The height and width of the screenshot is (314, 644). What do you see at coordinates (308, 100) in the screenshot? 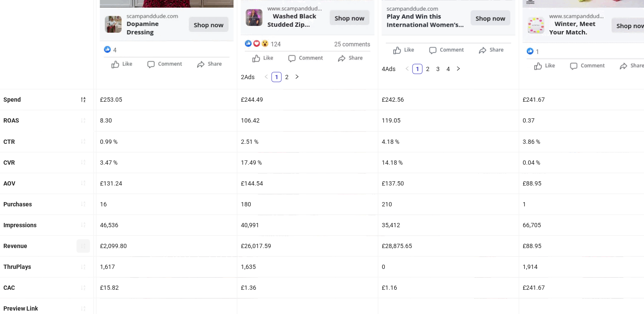
I see `div: £244.49` at bounding box center [308, 100].